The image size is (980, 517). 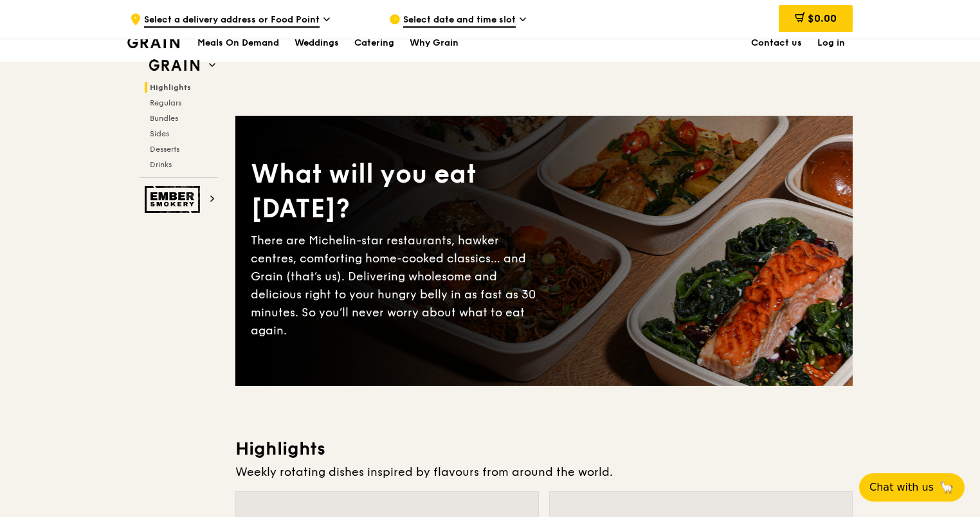 What do you see at coordinates (166, 103) in the screenshot?
I see `span: Regulars` at bounding box center [166, 103].